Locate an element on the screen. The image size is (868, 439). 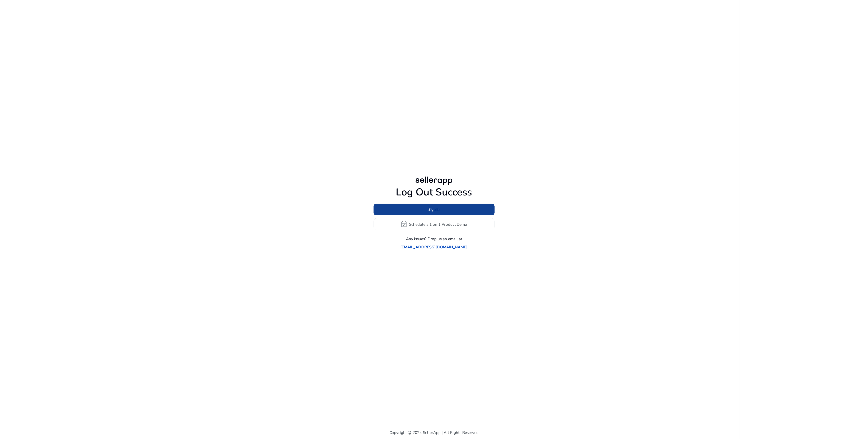
h1: Log Out Success is located at coordinates (434, 192).